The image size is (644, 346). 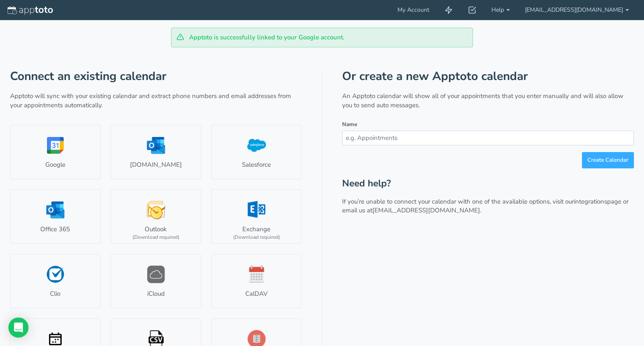 What do you see at coordinates (56, 217) in the screenshot?
I see `a: Office 365` at bounding box center [56, 217].